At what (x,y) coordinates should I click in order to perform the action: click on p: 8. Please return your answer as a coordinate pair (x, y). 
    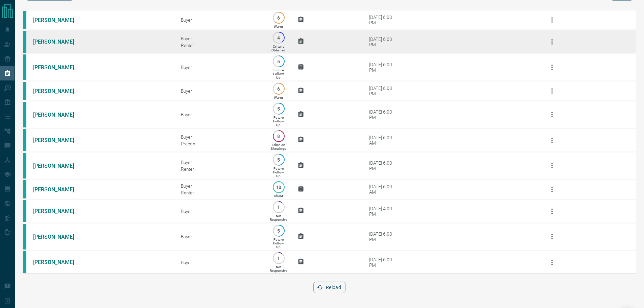
    Looking at the image, I should click on (279, 136).